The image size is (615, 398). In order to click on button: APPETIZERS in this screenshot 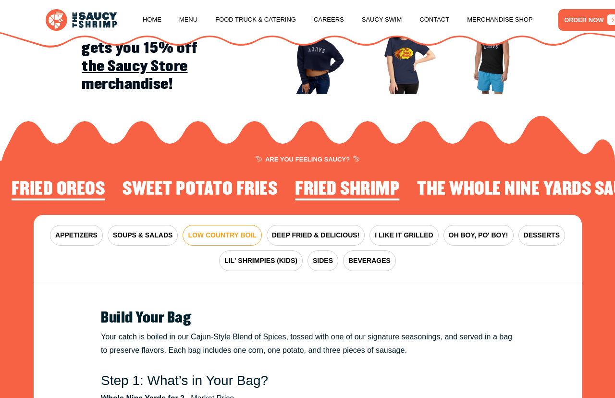, I will do `click(76, 235)`.